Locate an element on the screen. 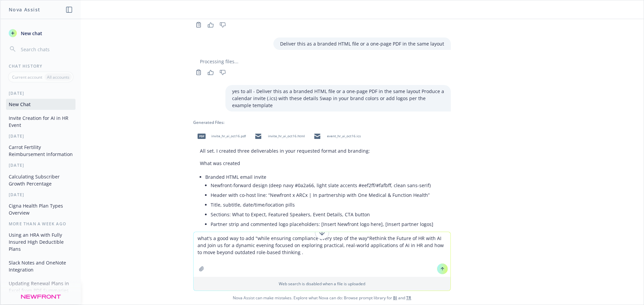 The height and width of the screenshot is (305, 644). div: pdfinvite_hr_ai_oct16.pdf is located at coordinates (220, 136).